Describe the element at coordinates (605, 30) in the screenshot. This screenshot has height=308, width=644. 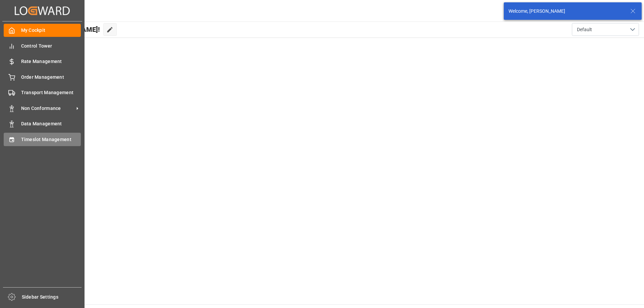
I see `button: open menu` at that location.